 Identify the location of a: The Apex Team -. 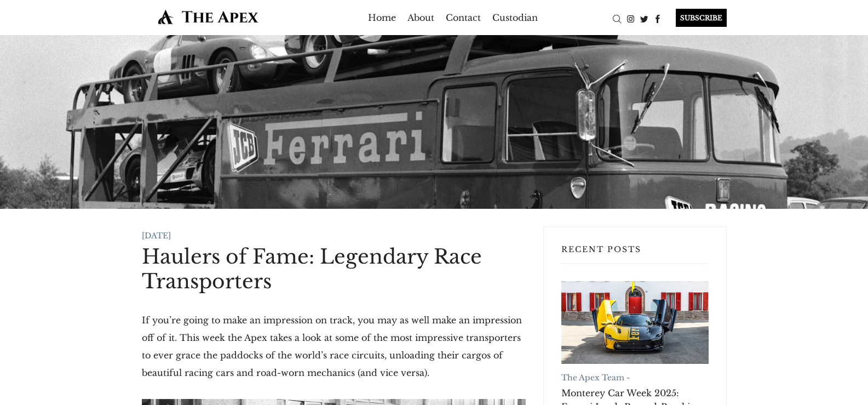
(595, 377).